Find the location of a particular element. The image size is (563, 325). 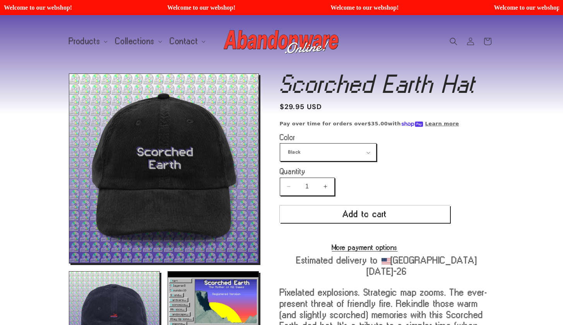

img: Abandonware is located at coordinates (281, 41).